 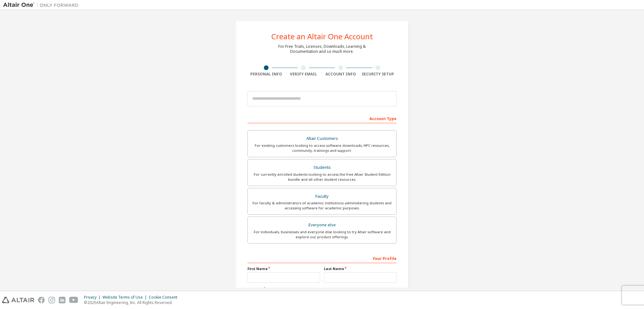 What do you see at coordinates (62, 300) in the screenshot?
I see `img: linkedin.svg` at bounding box center [62, 300].